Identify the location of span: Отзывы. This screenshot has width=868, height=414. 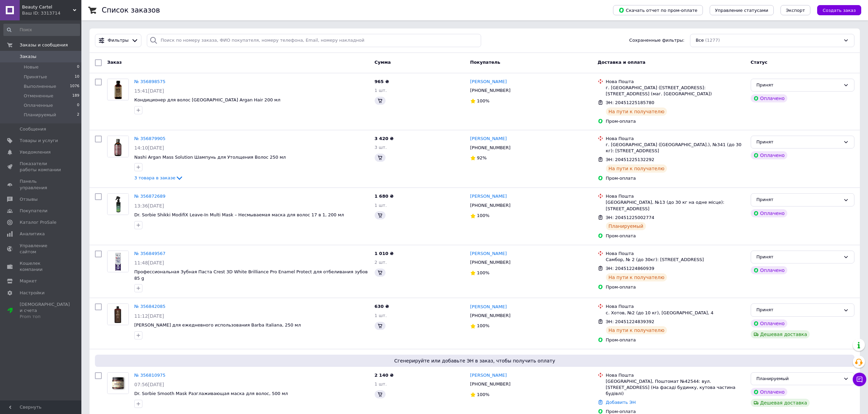
(29, 200).